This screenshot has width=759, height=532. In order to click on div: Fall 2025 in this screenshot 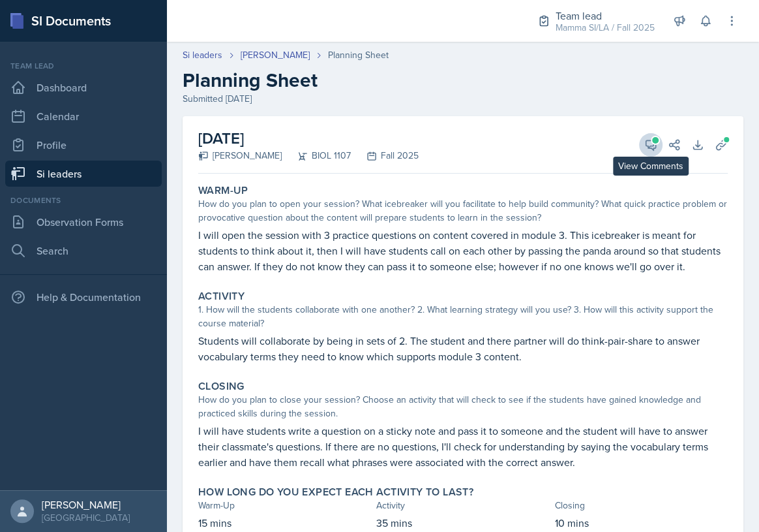, I will do `click(385, 155)`.